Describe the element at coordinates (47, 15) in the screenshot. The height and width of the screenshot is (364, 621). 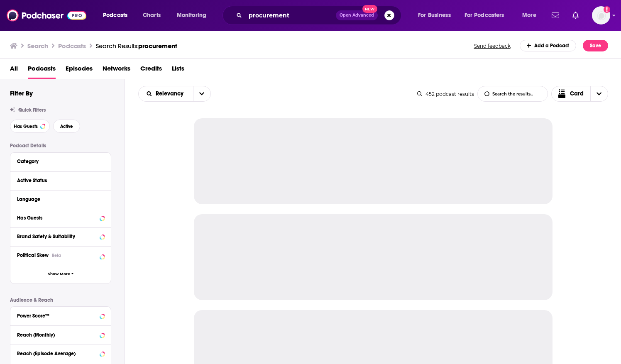
I see `a: Podchaser - Follow, Share and Rate Podcasts` at that location.